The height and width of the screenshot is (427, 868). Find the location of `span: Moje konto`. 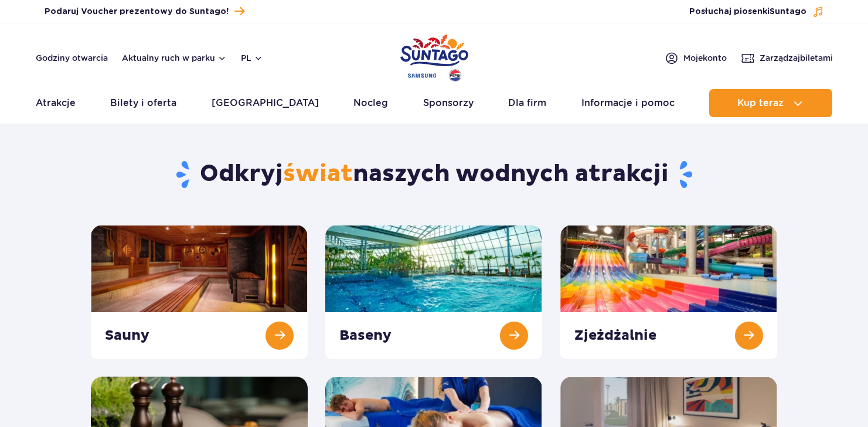

span: Moje konto is located at coordinates (705, 58).